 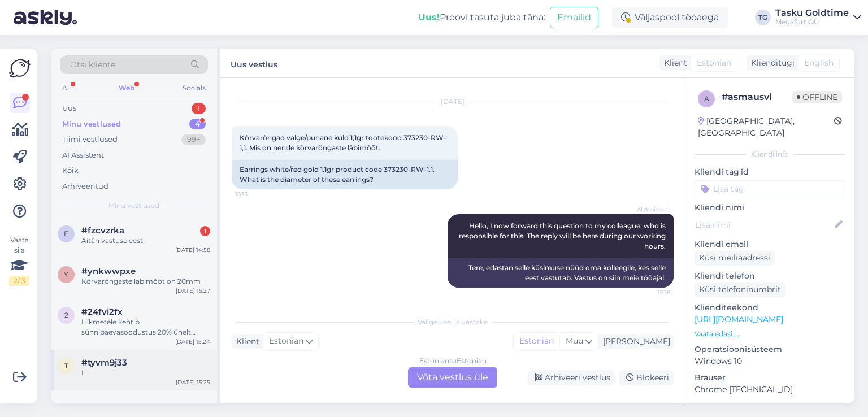 What do you see at coordinates (770, 308) in the screenshot?
I see `p: Klienditeekond` at bounding box center [770, 308].